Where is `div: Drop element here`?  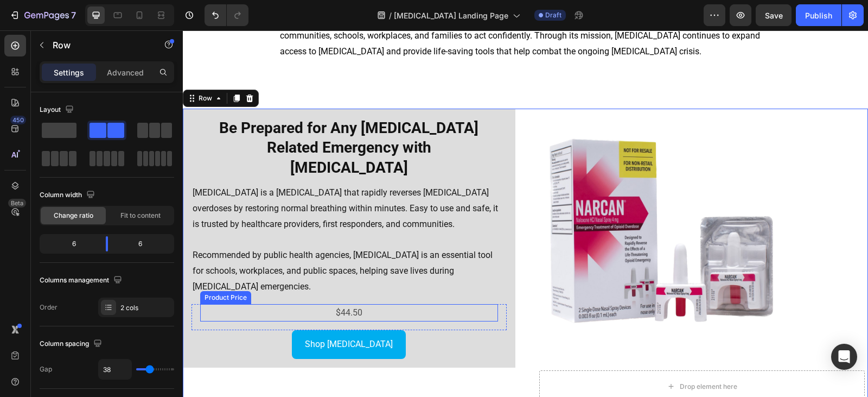
div: Drop element here is located at coordinates (526, 356).